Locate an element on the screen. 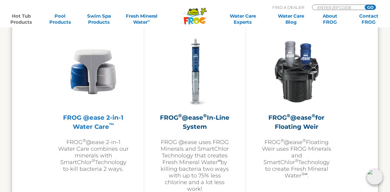 The width and height of the screenshot is (390, 192). h2: FROG @ease for Floating Weir is located at coordinates (296, 122).